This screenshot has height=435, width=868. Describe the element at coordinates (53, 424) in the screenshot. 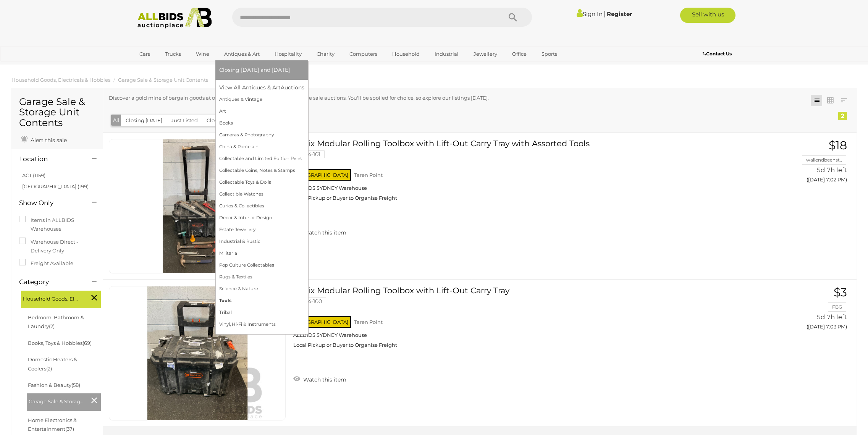

I see `a: Home Electronics & Entertainment(37)` at that location.